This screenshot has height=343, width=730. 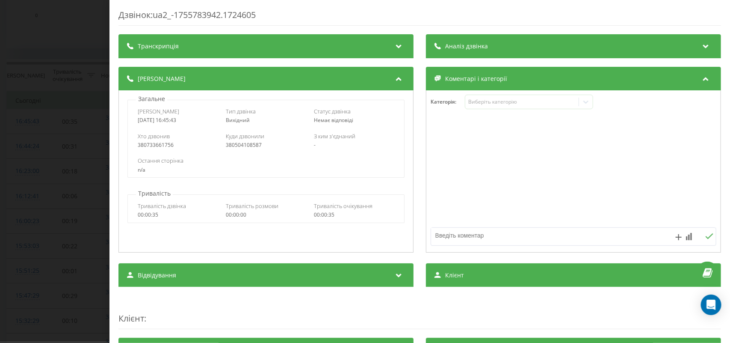 I want to click on p: Тривалість, so click(x=154, y=193).